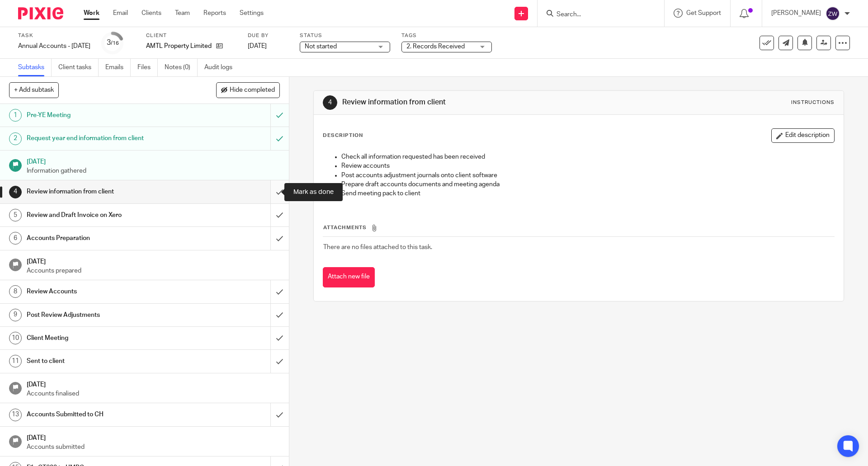 The width and height of the screenshot is (868, 466). Describe the element at coordinates (252, 91) in the screenshot. I see `span: Hide completed` at that location.